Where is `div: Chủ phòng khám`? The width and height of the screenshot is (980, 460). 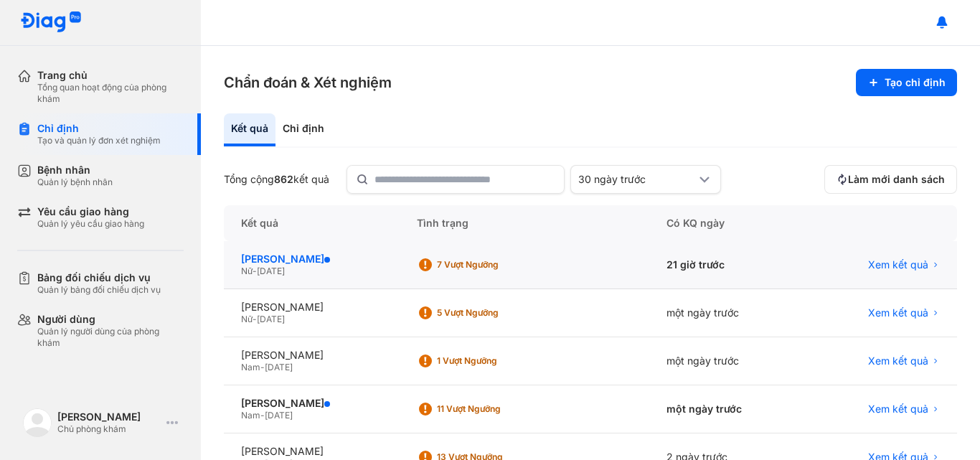 div: Chủ phòng khám is located at coordinates (109, 429).